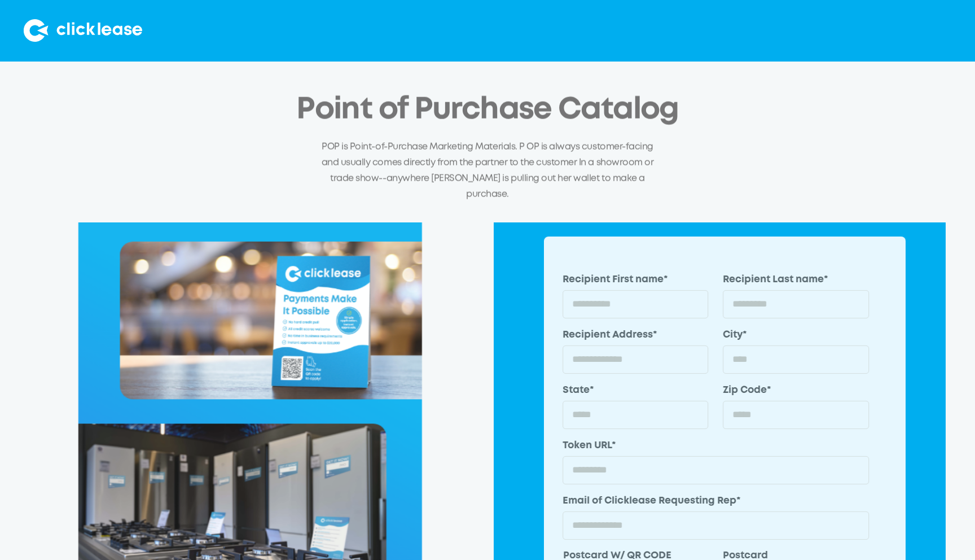 The width and height of the screenshot is (975, 560). What do you see at coordinates (83, 30) in the screenshot?
I see `img: Clicklease logo` at bounding box center [83, 30].